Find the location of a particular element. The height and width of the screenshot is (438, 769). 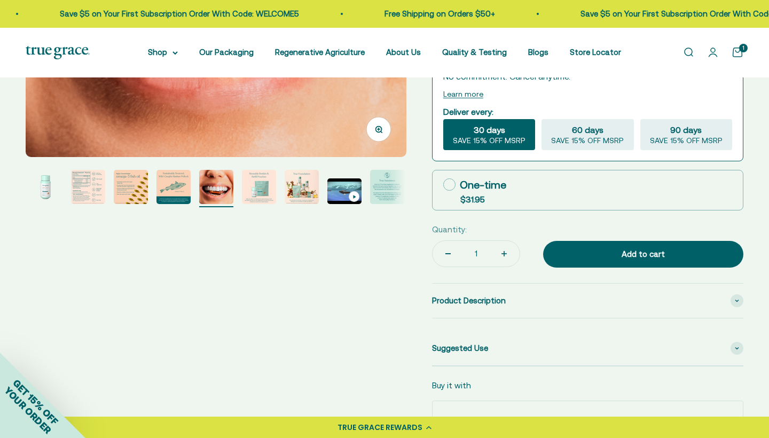

img: We source our fish oil from Alaskan Pollock that have been freshly caught for human consumption i... is located at coordinates (88, 187).